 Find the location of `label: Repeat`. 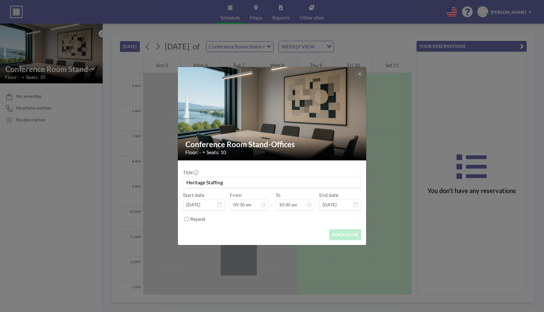

label: Repeat is located at coordinates (198, 219).